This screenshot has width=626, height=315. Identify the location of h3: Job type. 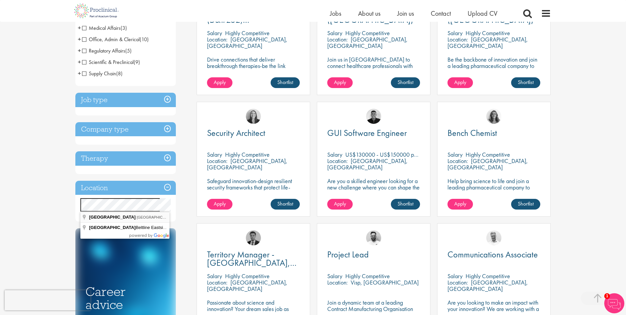
(126, 100).